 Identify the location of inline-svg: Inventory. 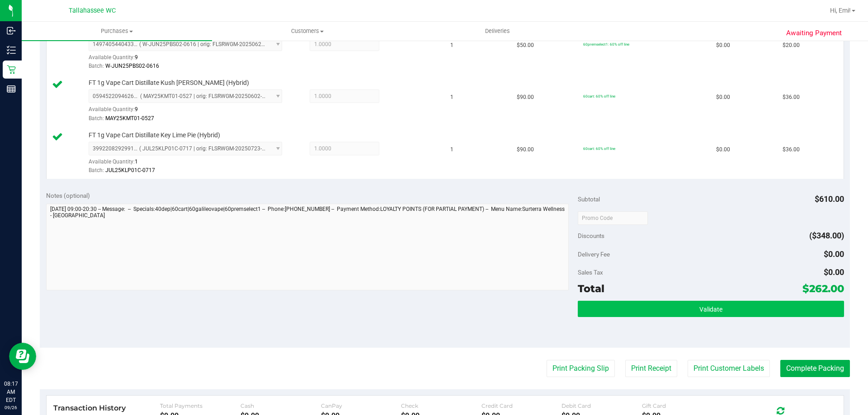
(11, 50).